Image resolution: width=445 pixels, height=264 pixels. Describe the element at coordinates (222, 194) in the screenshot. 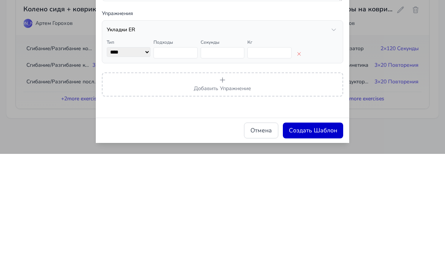

I see `button: Добавить Упражнение` at that location.